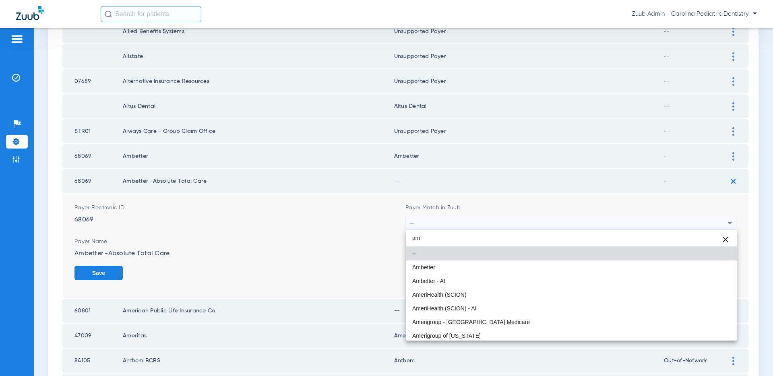 This screenshot has width=773, height=376. What do you see at coordinates (571, 238) in the screenshot?
I see `input: dropdown search` at bounding box center [571, 238].